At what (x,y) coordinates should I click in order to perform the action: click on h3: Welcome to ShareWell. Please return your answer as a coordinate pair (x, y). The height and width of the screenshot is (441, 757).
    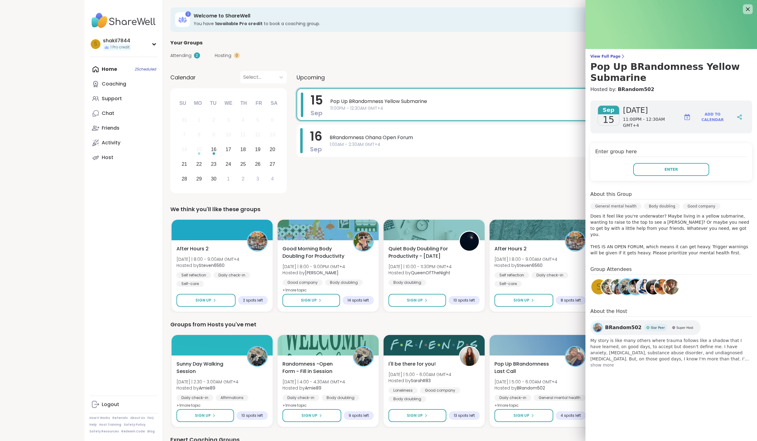
    Looking at the image, I should click on (398, 16).